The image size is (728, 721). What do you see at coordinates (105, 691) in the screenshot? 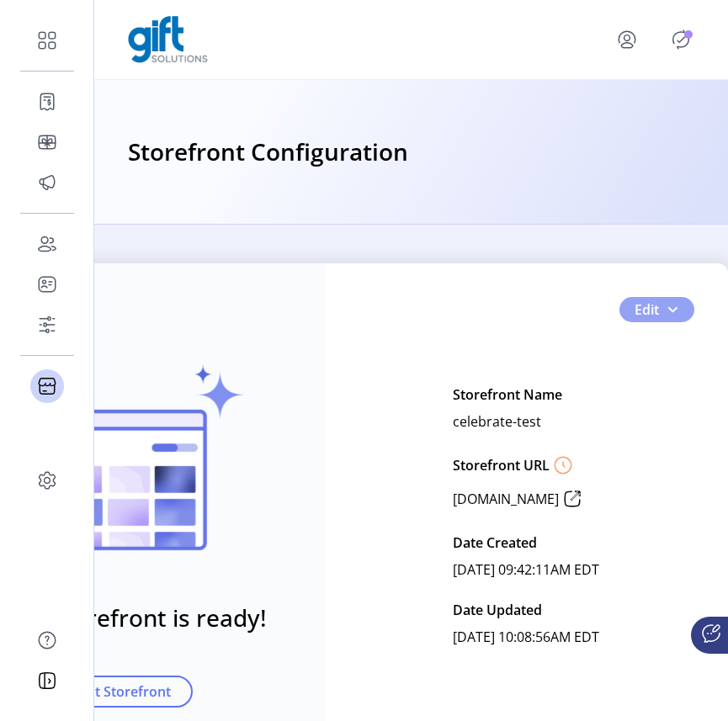
I see `button: View Test Storefront` at bounding box center [105, 691].